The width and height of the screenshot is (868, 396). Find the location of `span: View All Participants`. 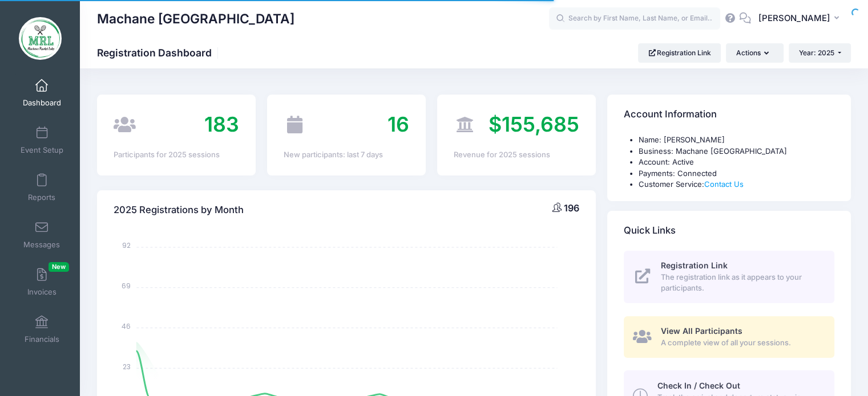

span: View All Participants is located at coordinates (701, 331).